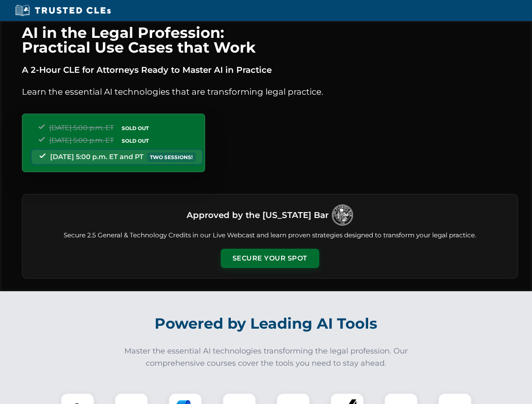  I want to click on p: Secure 2.5 General & Technology Credits in our Live Webcast and learn proven strategies designed ..., so click(270, 235).